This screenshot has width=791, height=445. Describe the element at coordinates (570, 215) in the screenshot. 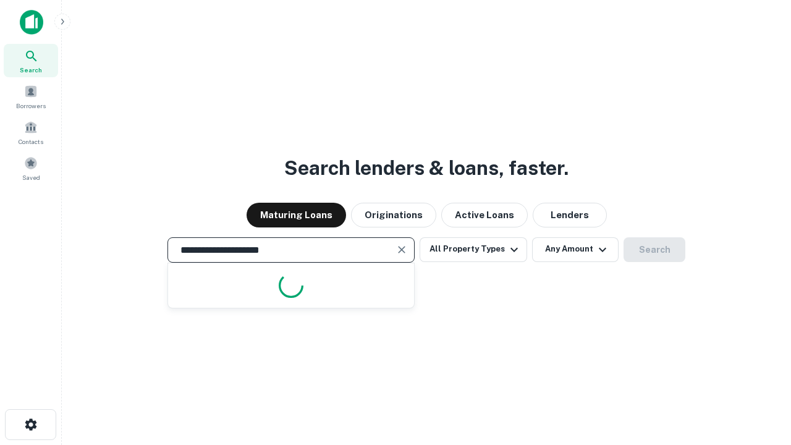

I see `button: Lenders` at that location.